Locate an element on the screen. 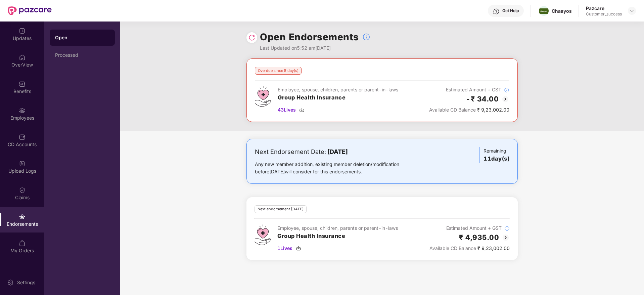 This screenshot has width=644, height=295. div: Chaayos is located at coordinates (562, 11).